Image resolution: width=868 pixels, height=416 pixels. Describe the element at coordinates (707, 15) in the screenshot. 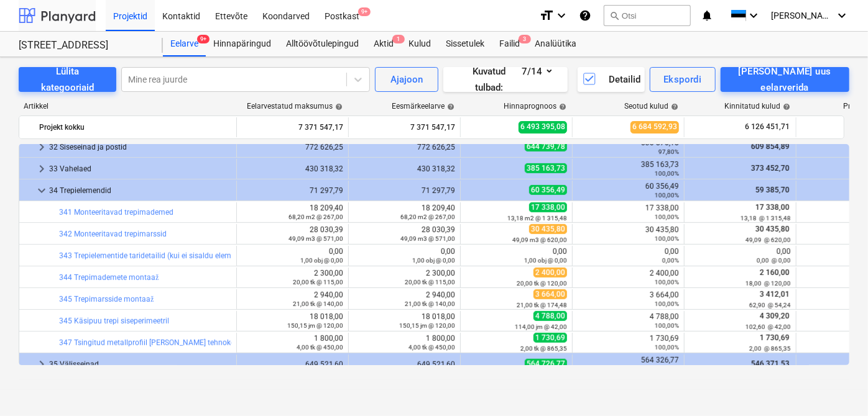

I see `i: notifications` at that location.